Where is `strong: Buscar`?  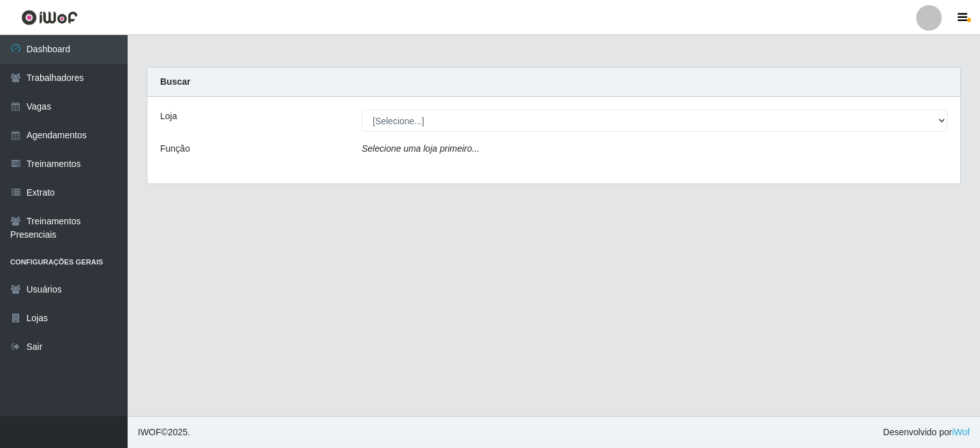
strong: Buscar is located at coordinates (175, 81).